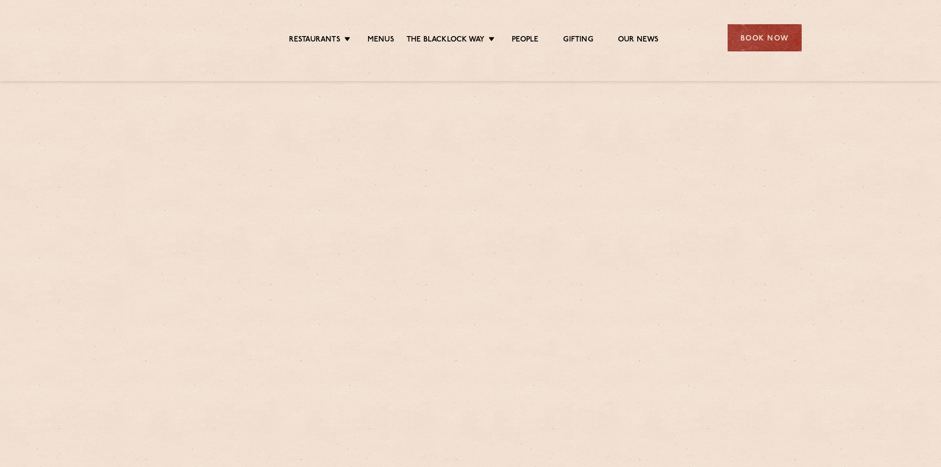 The image size is (941, 467). What do you see at coordinates (381, 41) in the screenshot?
I see `a: Menus` at bounding box center [381, 41].